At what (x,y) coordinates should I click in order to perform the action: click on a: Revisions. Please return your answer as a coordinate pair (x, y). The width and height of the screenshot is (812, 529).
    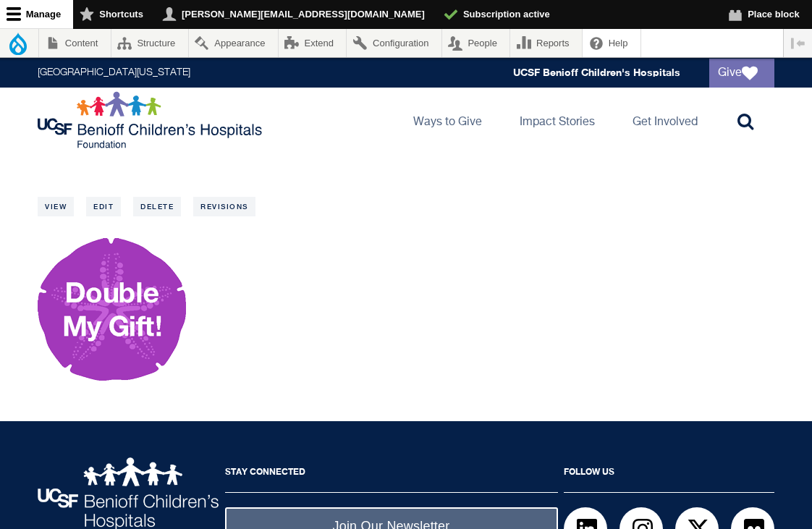
    Looking at the image, I should click on (225, 206).